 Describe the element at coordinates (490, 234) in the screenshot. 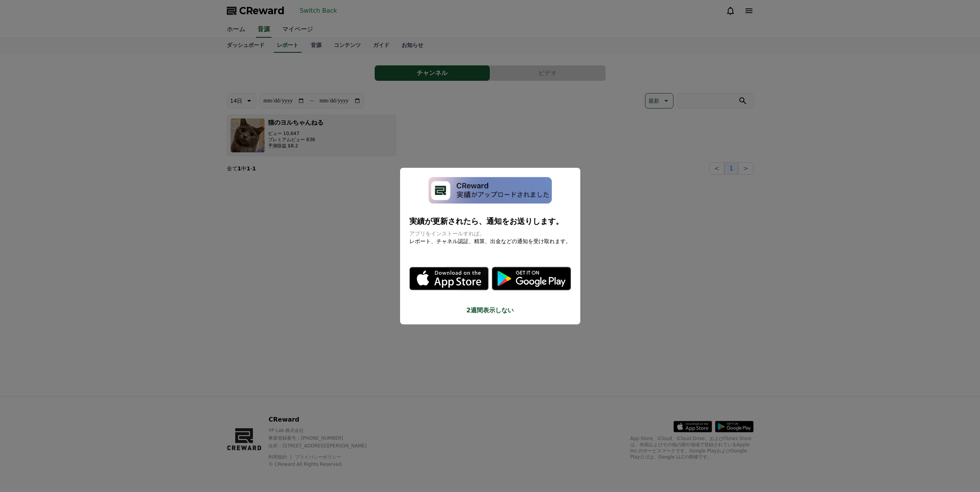

I see `p: アプリをインストールすれば。` at that location.